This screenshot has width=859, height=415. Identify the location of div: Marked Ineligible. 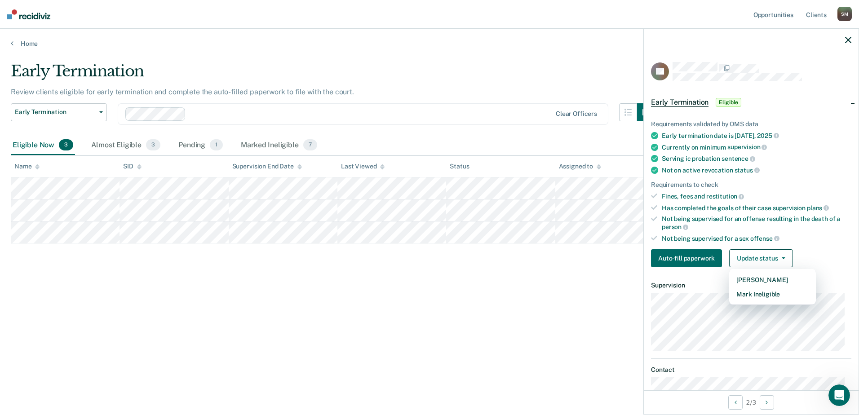
(279, 146).